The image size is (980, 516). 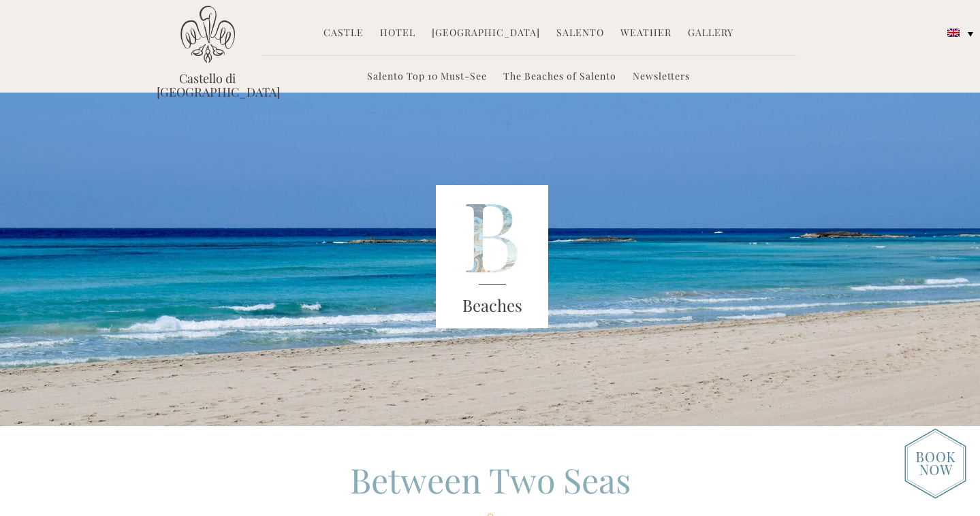 I want to click on a: Hotel, so click(x=398, y=33).